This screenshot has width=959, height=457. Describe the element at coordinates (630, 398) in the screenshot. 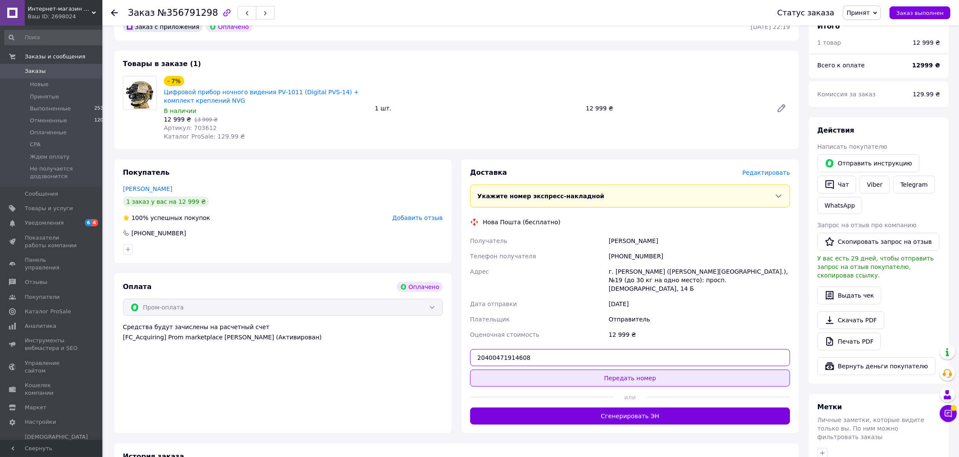

I see `span: или` at that location.